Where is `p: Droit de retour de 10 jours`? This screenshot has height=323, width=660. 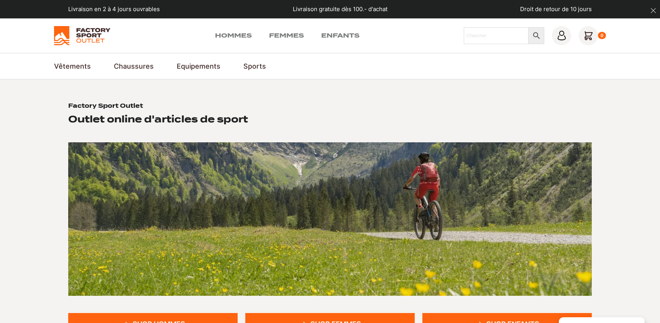
p: Droit de retour de 10 jours is located at coordinates (556, 9).